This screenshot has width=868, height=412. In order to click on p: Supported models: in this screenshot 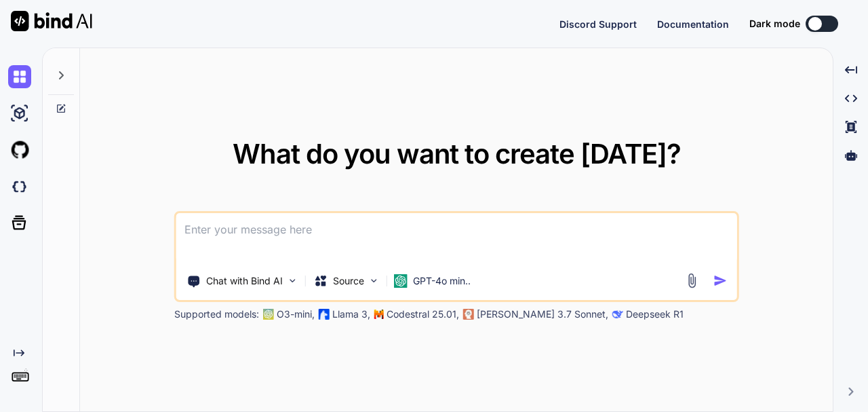, I will do `click(216, 314)`.